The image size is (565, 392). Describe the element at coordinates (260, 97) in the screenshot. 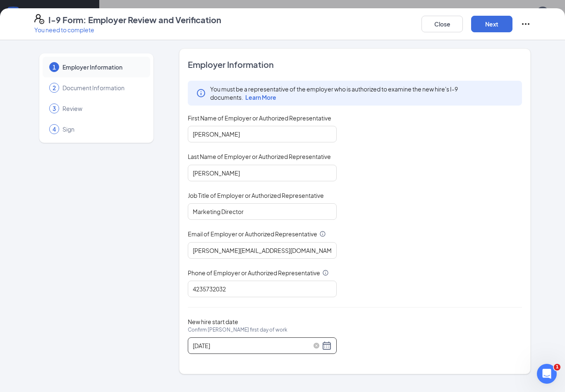

I see `a: Learn More` at that location.